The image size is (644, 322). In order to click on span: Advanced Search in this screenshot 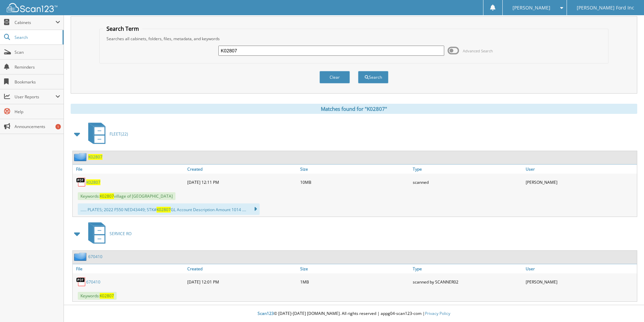, I will do `click(477, 50)`.